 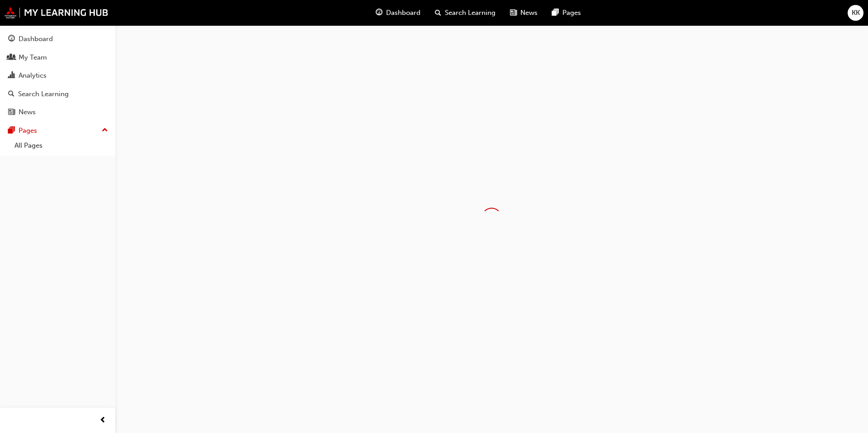 I want to click on a: guage-iconDashboard, so click(x=398, y=12).